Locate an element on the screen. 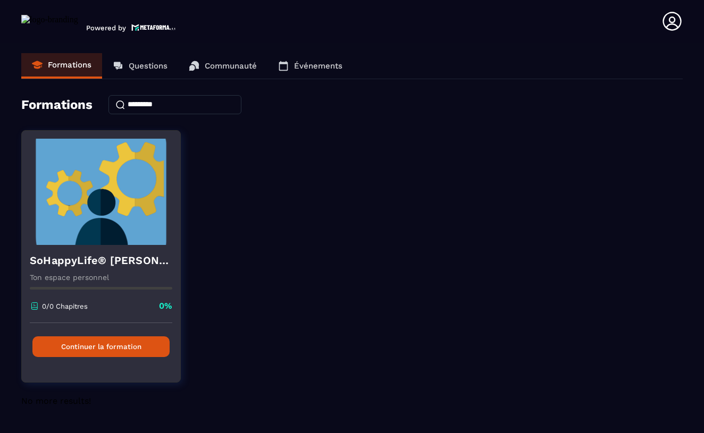 Image resolution: width=704 pixels, height=433 pixels. a: Formations is located at coordinates (62, 66).